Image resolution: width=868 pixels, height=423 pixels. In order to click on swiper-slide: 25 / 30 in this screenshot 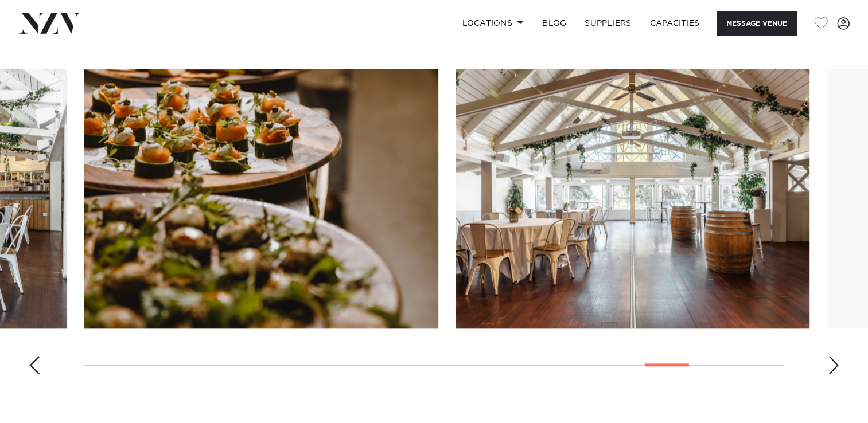, I will do `click(261, 198)`.